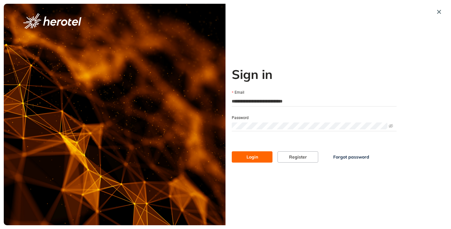  I want to click on img: logo, so click(52, 21).